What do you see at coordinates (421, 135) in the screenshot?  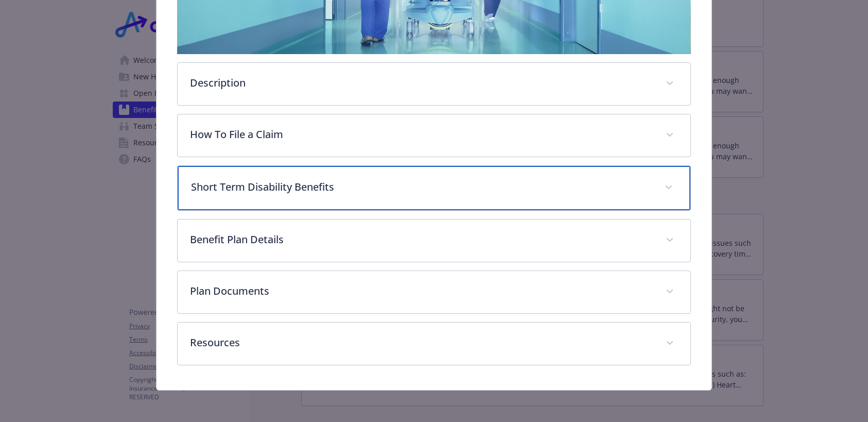 I see `p: How To File a Claim` at bounding box center [421, 135].